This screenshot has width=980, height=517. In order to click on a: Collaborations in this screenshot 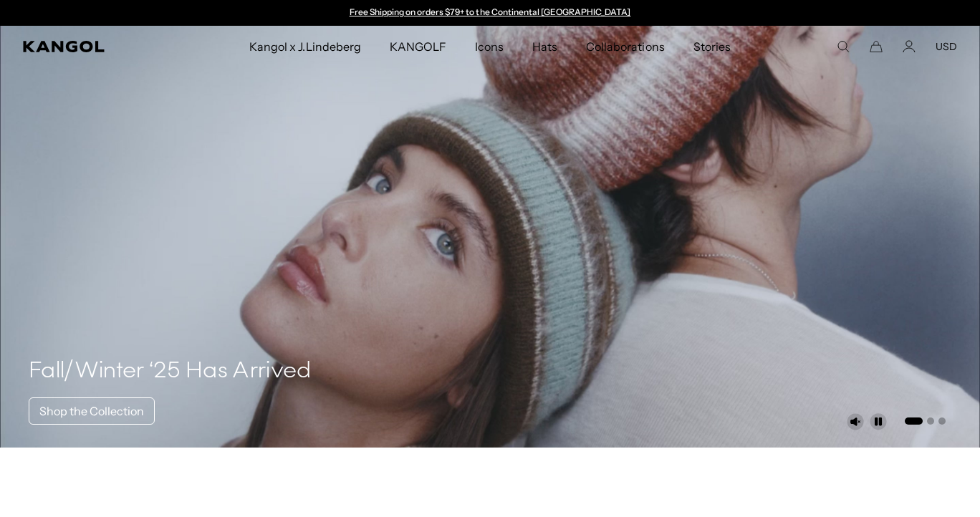, I will do `click(625, 47)`.